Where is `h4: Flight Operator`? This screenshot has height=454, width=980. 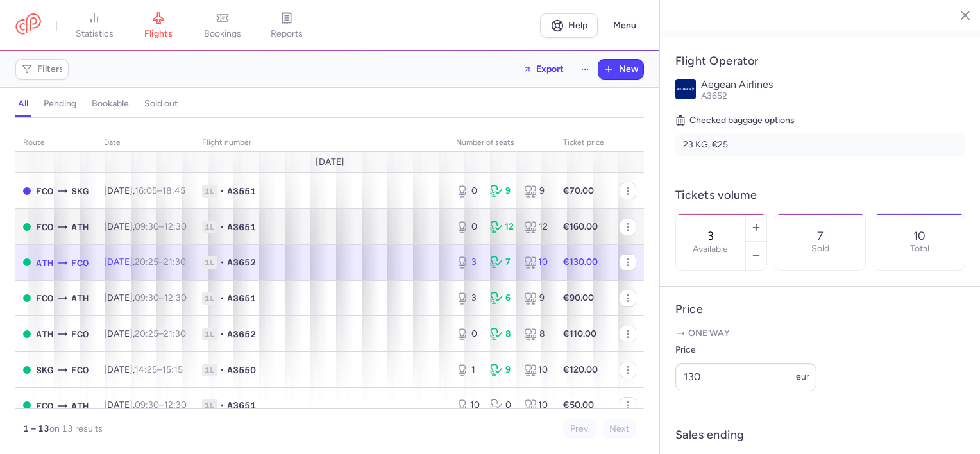
h4: Flight Operator is located at coordinates (820, 61).